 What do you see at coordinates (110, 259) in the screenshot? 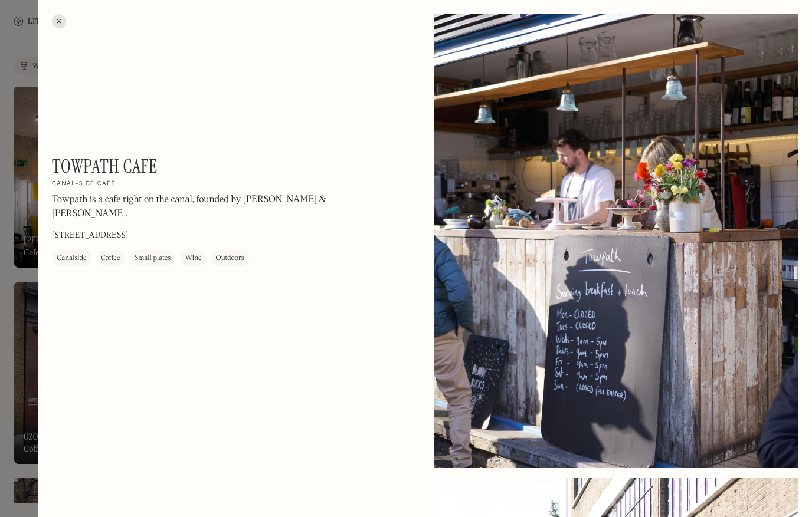
I see `div: Coffee` at bounding box center [110, 259].